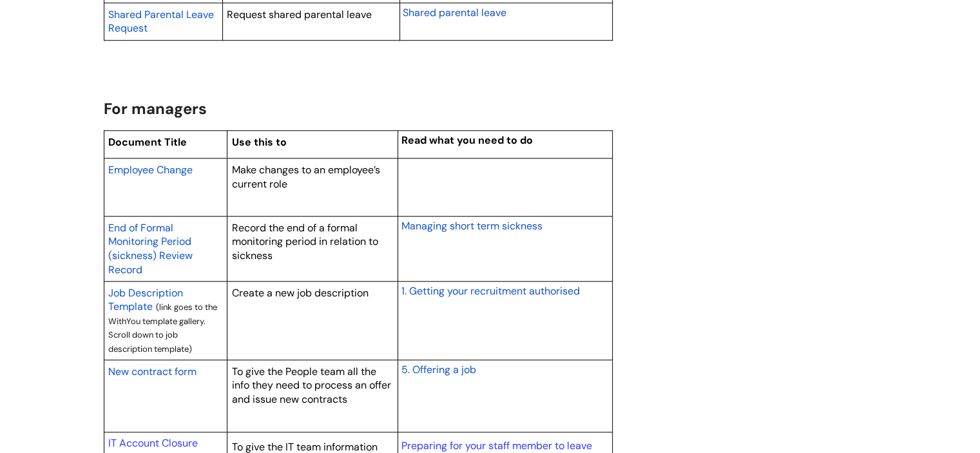 This screenshot has height=453, width=980. Describe the element at coordinates (146, 299) in the screenshot. I see `a: Job Description Template` at that location.